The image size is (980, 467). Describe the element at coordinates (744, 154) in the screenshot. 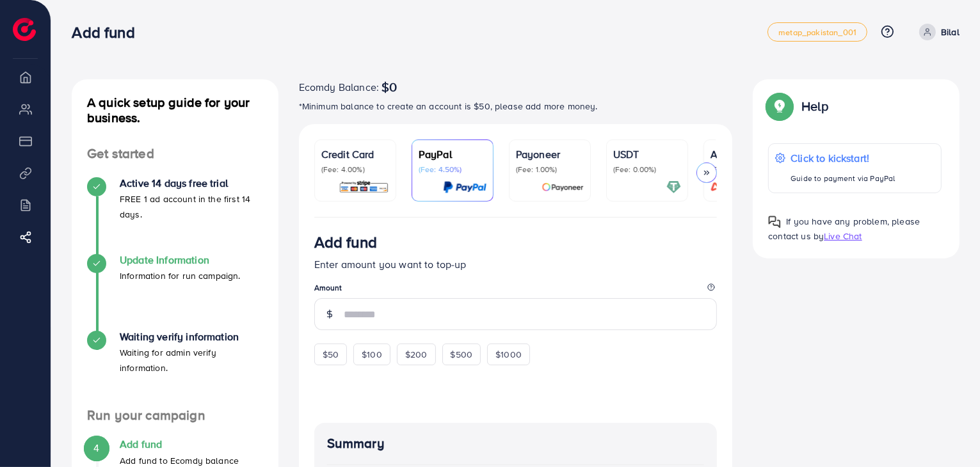

I see `p: Airwallex` at that location.